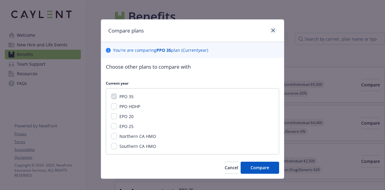 This screenshot has width=385, height=190. What do you see at coordinates (260, 168) in the screenshot?
I see `button: Compare` at bounding box center [260, 168].